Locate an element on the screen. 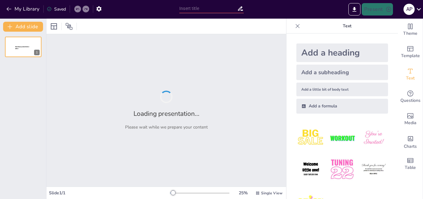 The width and height of the screenshot is (423, 199). div: Get real-time input from your audience is located at coordinates (411, 97).